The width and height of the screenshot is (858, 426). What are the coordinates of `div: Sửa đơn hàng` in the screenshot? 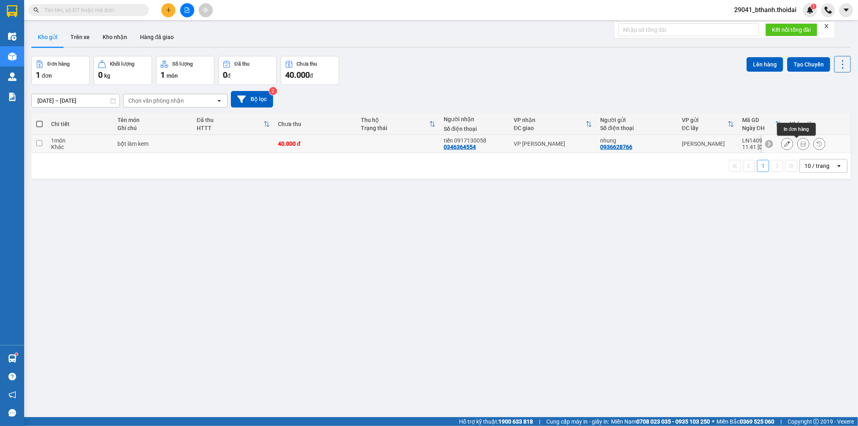 It's located at (787, 144).